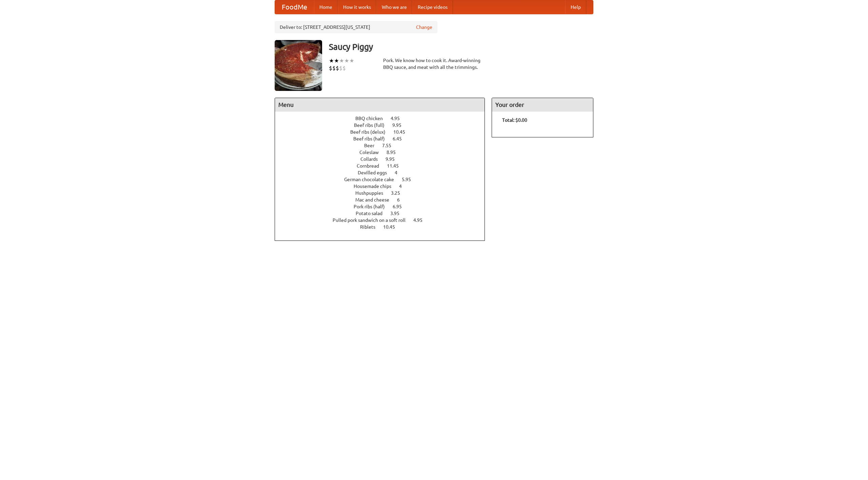 This screenshot has width=868, height=480. Describe the element at coordinates (514, 120) in the screenshot. I see `b: Total: $0.00` at that location.